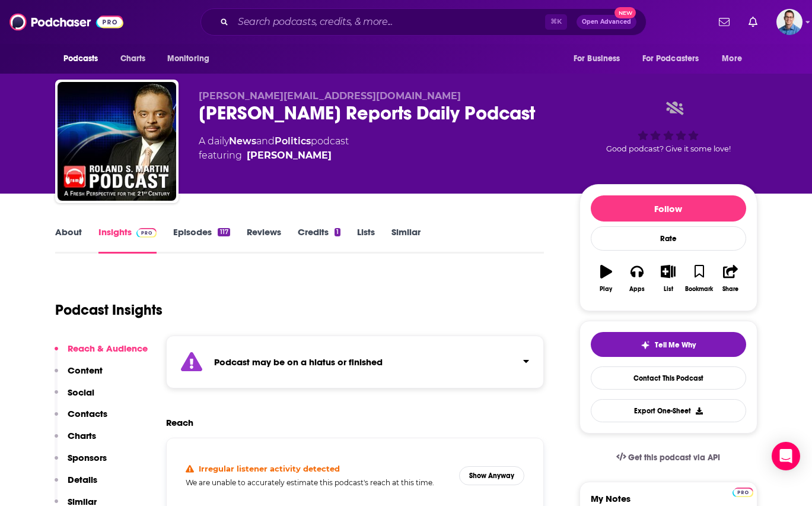  I want to click on span: For Podcasters, so click(671, 58).